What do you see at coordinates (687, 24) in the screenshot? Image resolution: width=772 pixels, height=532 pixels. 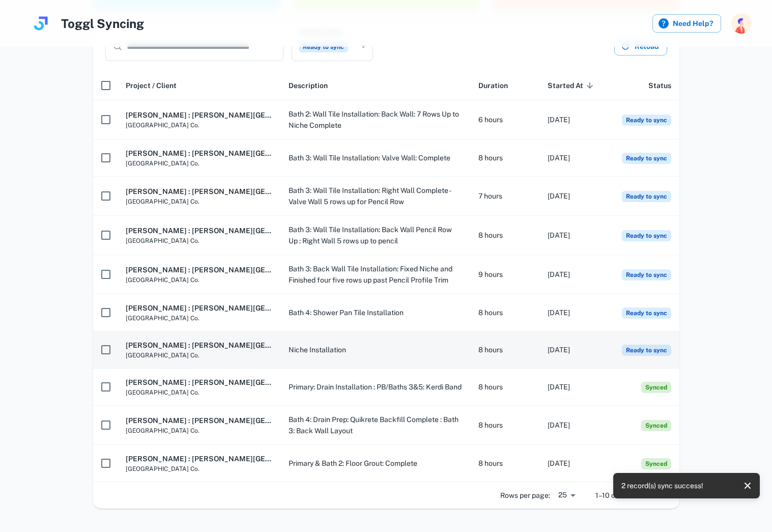 I see `label: Need Help?` at bounding box center [687, 24].